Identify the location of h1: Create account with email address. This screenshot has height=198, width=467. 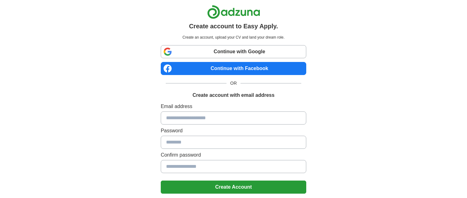
(233, 95).